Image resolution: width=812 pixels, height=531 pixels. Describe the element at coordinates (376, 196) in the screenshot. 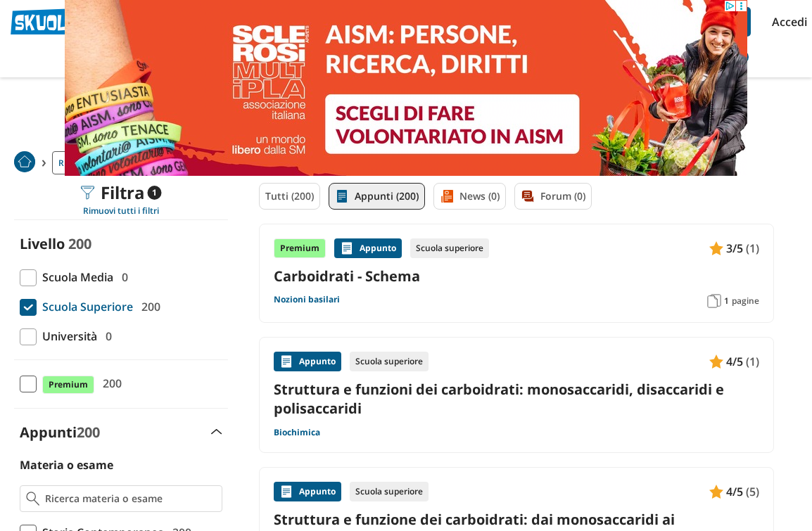

I see `a: Appunti (200)` at that location.